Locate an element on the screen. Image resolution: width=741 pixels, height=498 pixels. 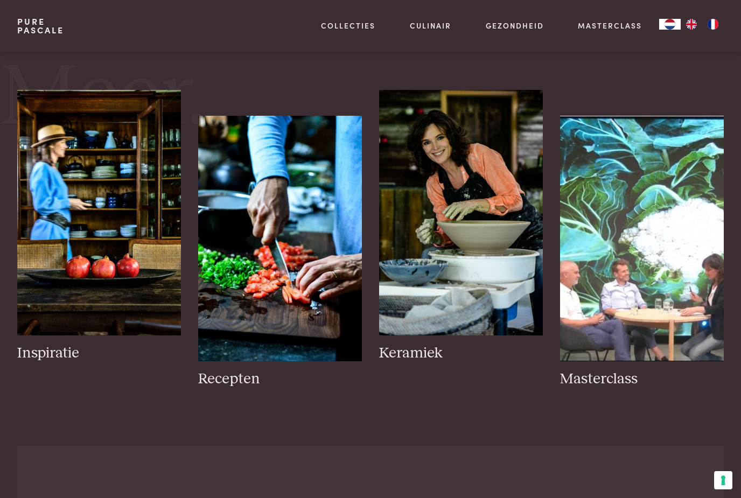
a: EN is located at coordinates (692, 24).